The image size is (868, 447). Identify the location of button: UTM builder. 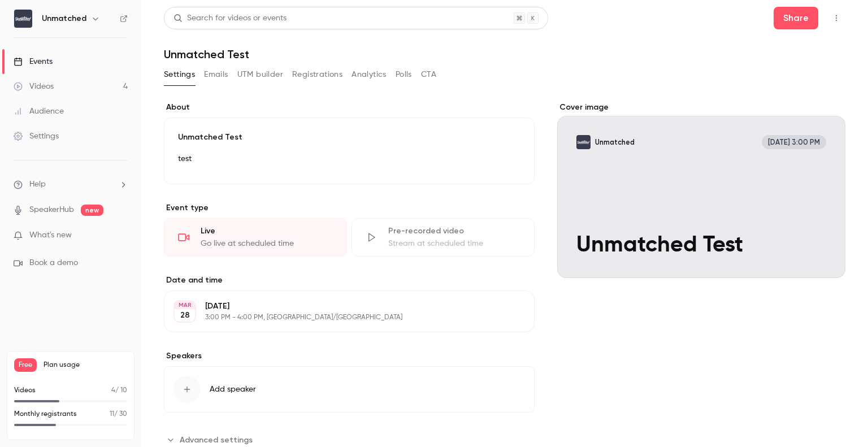
(260, 75).